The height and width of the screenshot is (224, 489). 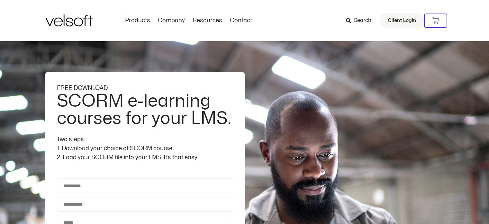 What do you see at coordinates (402, 21) in the screenshot?
I see `a: Client Login` at bounding box center [402, 21].